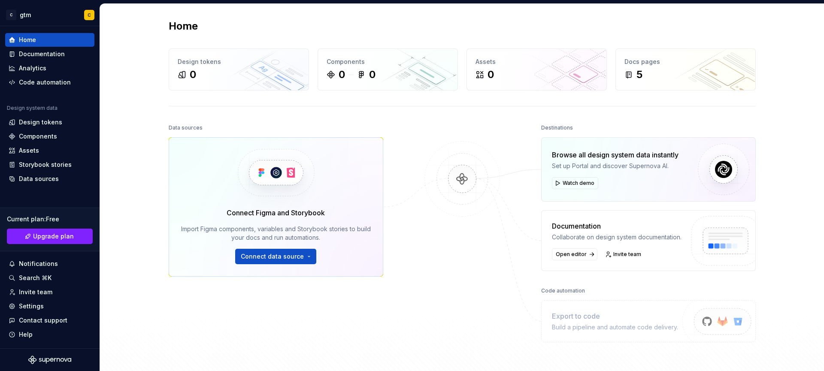  What do you see at coordinates (50, 151) in the screenshot?
I see `a: Assets` at bounding box center [50, 151].